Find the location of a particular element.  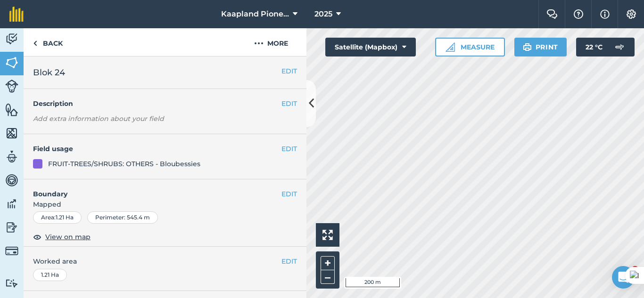

span: Blok 24 is located at coordinates (49, 73).